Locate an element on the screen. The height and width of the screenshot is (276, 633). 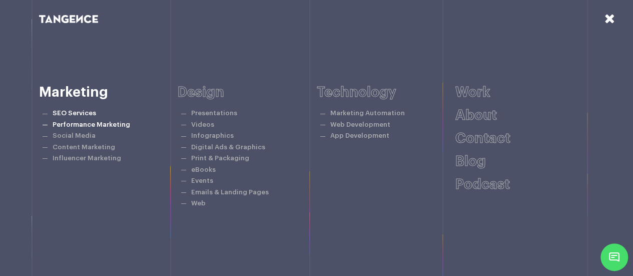
a: Web is located at coordinates (198, 203).